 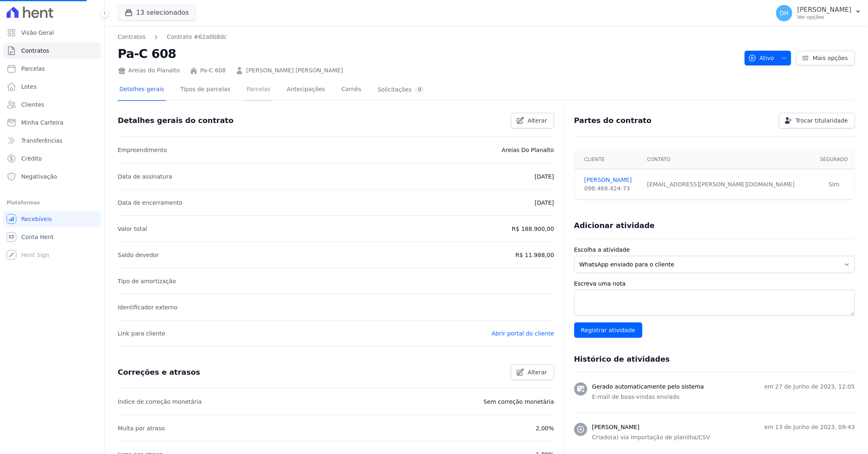 What do you see at coordinates (29, 86) in the screenshot?
I see `span: Lotes` at bounding box center [29, 86].